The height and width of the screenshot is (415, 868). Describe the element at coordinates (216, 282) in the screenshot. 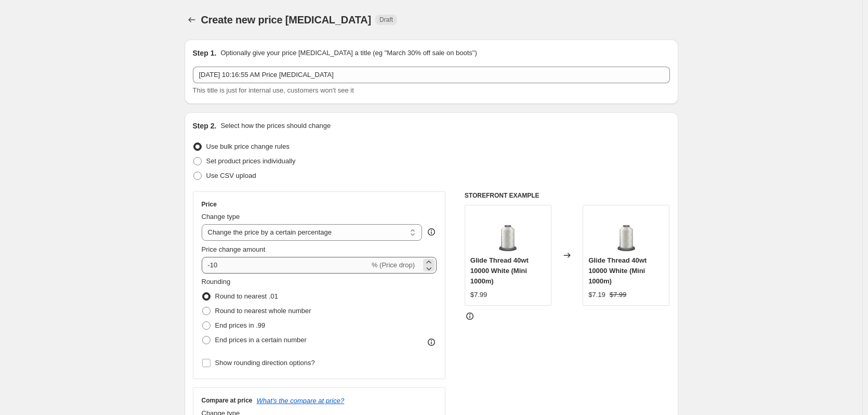

I see `span: Rounding` at that location.